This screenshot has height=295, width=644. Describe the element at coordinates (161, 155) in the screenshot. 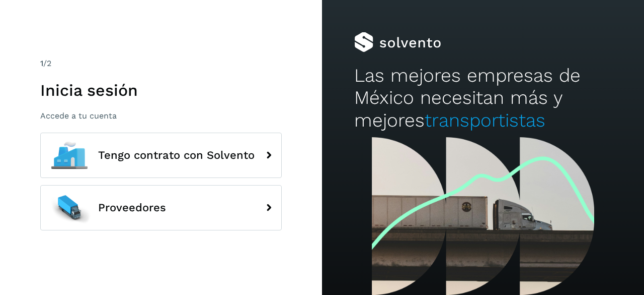

I see `button: Tengo contrato con Solvento` at that location.